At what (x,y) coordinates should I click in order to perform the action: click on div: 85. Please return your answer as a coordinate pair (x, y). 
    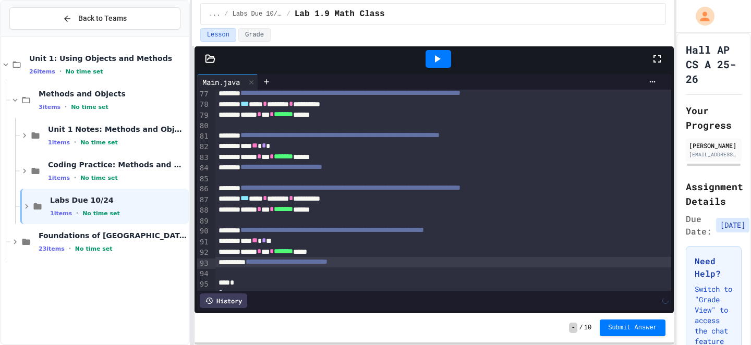
    Looking at the image, I should click on (203, 179).